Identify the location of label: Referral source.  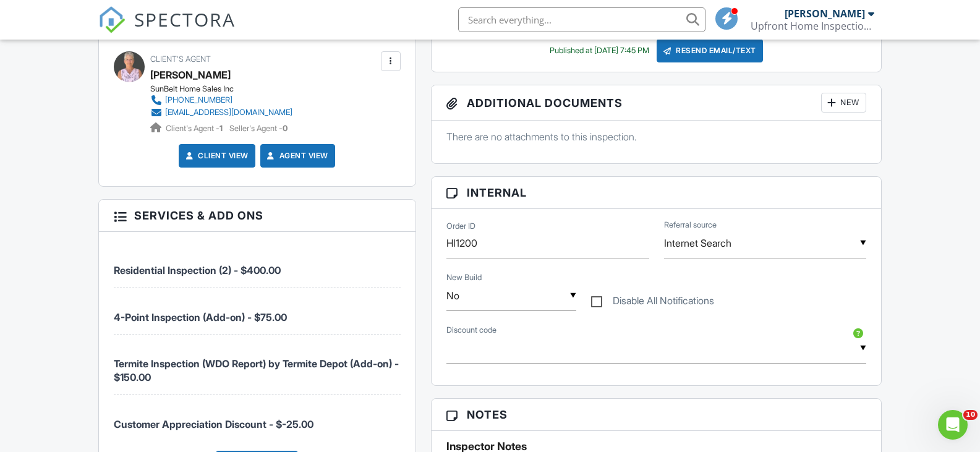
(689, 225).